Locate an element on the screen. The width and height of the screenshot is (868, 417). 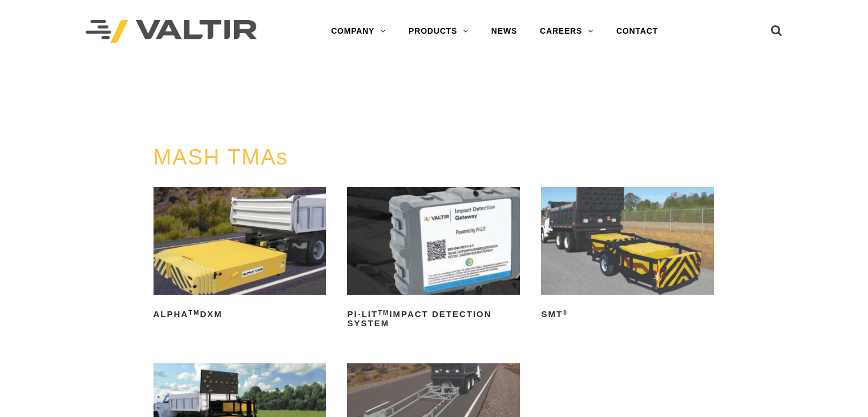
a: CONTACT is located at coordinates (637, 32).